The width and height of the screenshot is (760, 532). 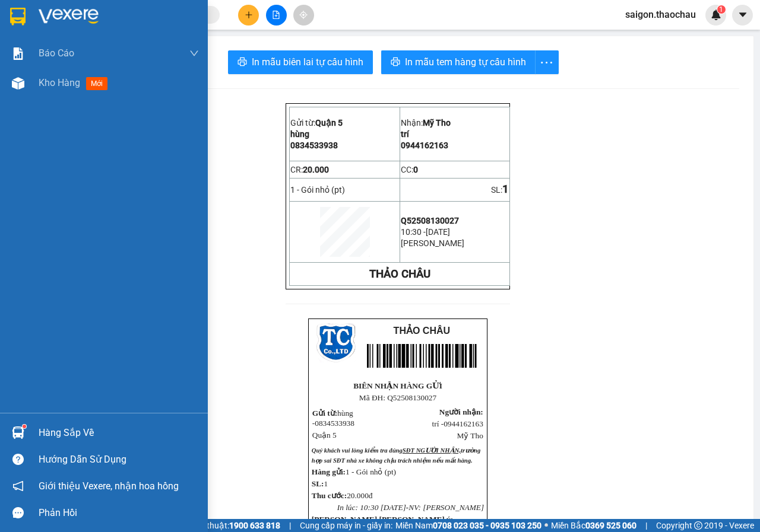 I want to click on img: logo-vxr, so click(x=18, y=16).